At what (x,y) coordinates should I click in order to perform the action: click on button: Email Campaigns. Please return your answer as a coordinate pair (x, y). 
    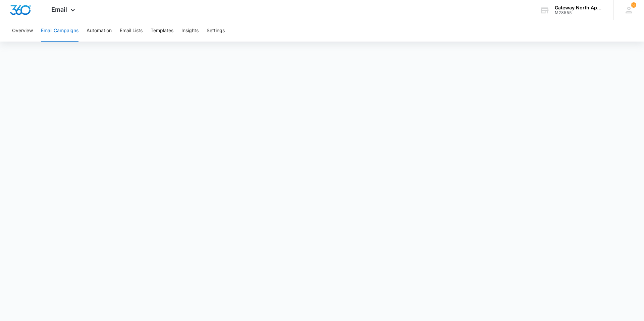
    Looking at the image, I should click on (60, 31).